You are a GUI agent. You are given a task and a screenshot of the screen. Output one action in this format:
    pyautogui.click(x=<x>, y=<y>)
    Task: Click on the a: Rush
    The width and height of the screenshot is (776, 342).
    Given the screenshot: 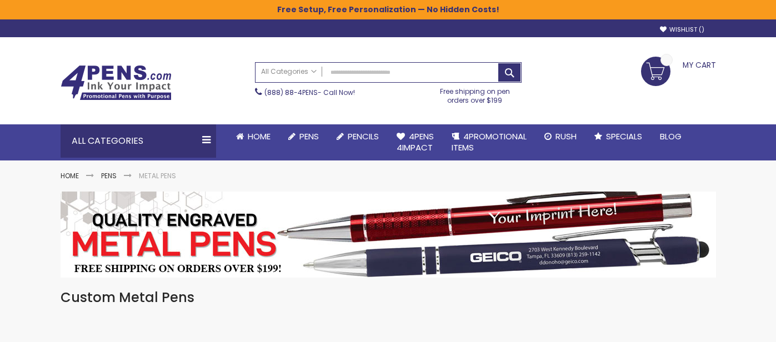 What is the action you would take?
    pyautogui.click(x=560, y=137)
    